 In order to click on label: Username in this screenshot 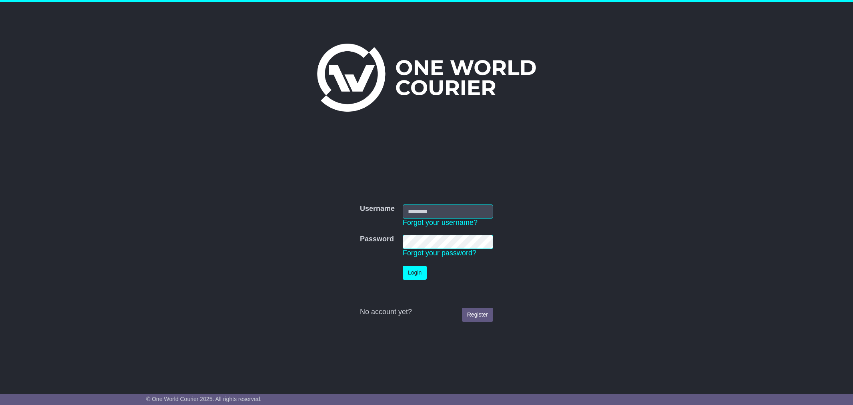, I will do `click(377, 209)`.